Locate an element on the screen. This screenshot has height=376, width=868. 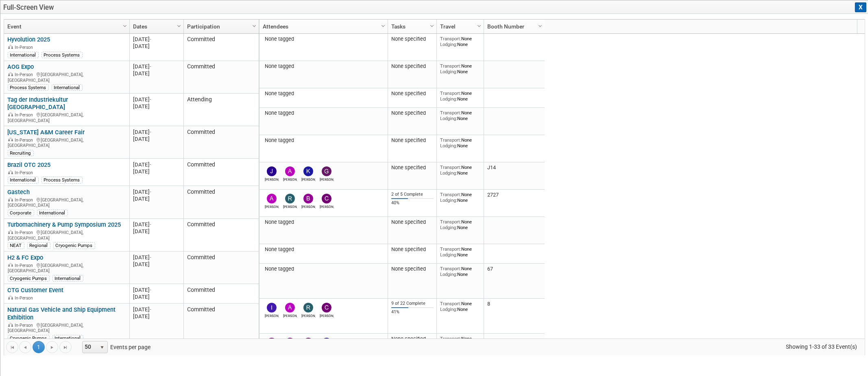
td: Attending is located at coordinates (221, 110).